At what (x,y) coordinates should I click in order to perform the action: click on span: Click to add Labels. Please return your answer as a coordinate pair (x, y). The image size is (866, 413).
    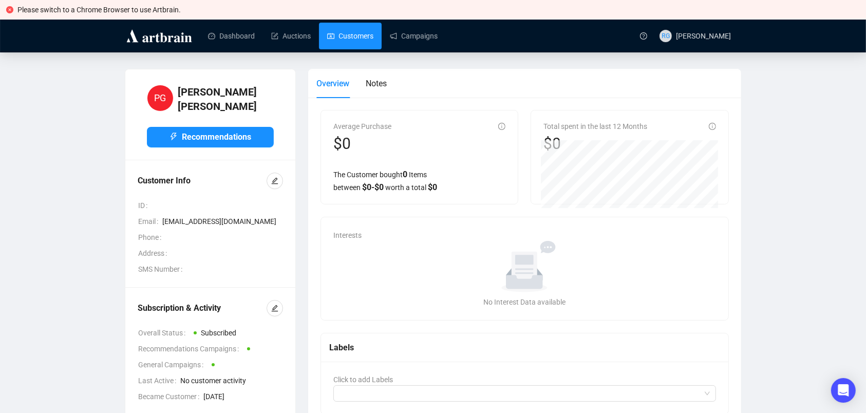
    Looking at the image, I should click on (363, 379).